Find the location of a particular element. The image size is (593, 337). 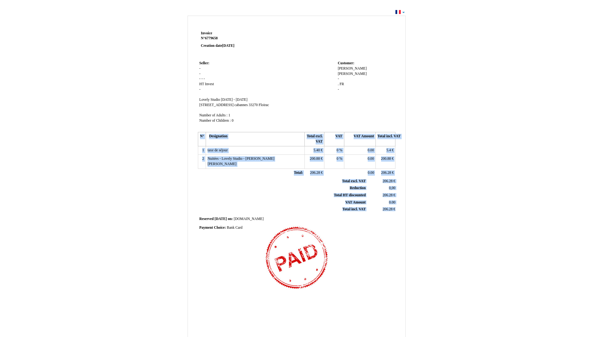

span: Payment Choice: is located at coordinates (213, 227).